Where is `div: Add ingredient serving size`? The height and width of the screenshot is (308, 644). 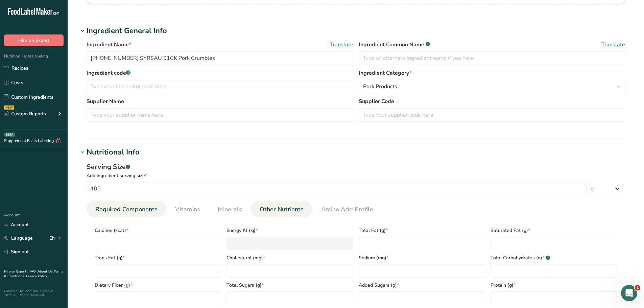 div: Add ingredient serving size is located at coordinates (356, 175).